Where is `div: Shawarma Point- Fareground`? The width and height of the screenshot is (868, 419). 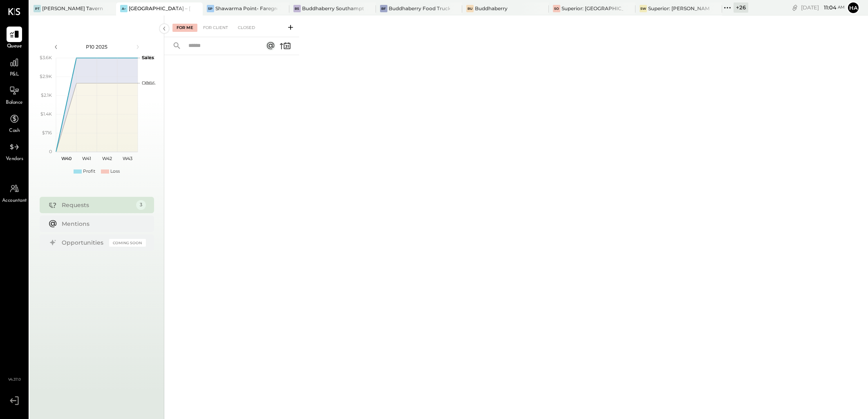
div: Shawarma Point- Fareground is located at coordinates (246, 8).